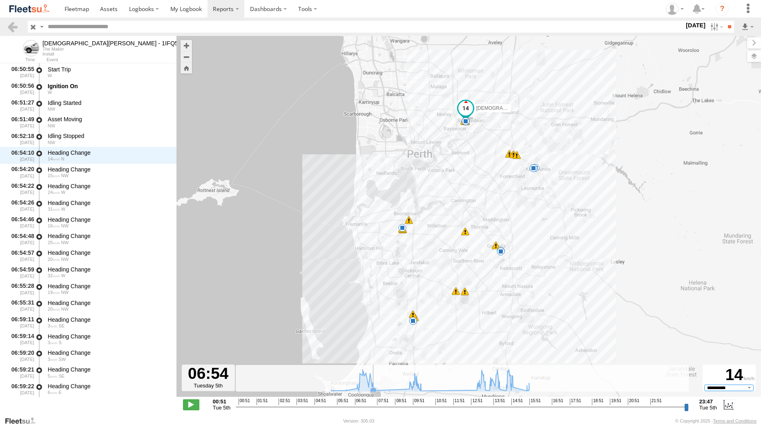 This screenshot has height=425, width=761. What do you see at coordinates (598, 402) in the screenshot?
I see `span: 18:51` at bounding box center [598, 402].